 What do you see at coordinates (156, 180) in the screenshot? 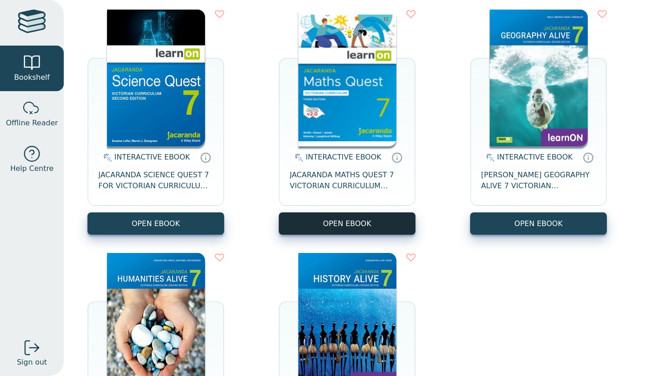
I see `span: JACARANDA SCIENCE QUEST 7 FOR VICTORIAN CURRICULUM LEARNON 2E EBOOK` at bounding box center [156, 180].